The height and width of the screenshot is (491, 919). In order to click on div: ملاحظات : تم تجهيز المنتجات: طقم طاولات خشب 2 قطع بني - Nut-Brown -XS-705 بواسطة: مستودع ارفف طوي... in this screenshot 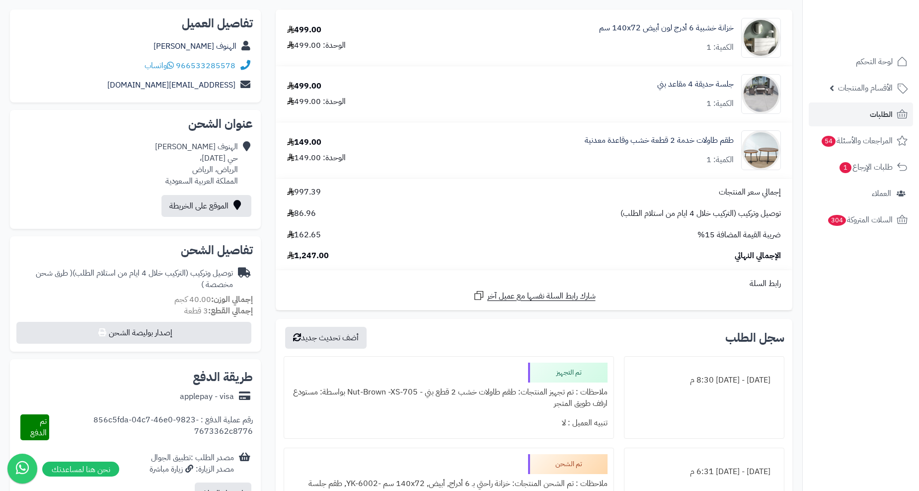, I will do `click(449, 398)`.